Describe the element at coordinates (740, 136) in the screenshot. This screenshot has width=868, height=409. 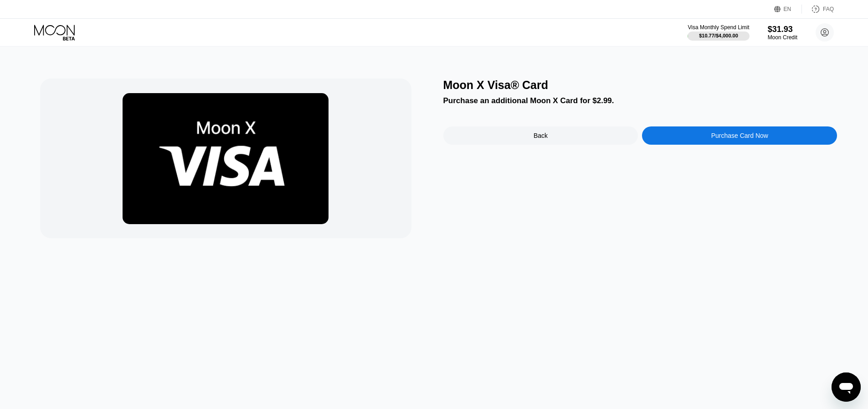
I see `div: Purchase Card Now` at that location.